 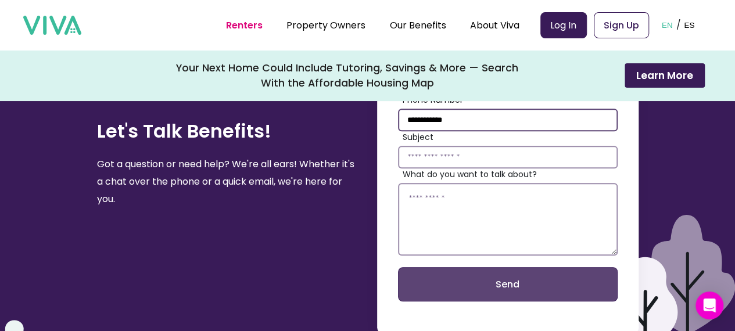 What do you see at coordinates (52, 26) in the screenshot?
I see `img: viva` at bounding box center [52, 26].